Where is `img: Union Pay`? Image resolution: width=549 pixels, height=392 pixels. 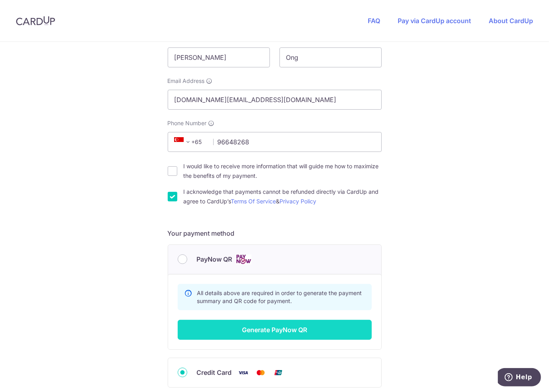 img: Union Pay is located at coordinates (278, 372).